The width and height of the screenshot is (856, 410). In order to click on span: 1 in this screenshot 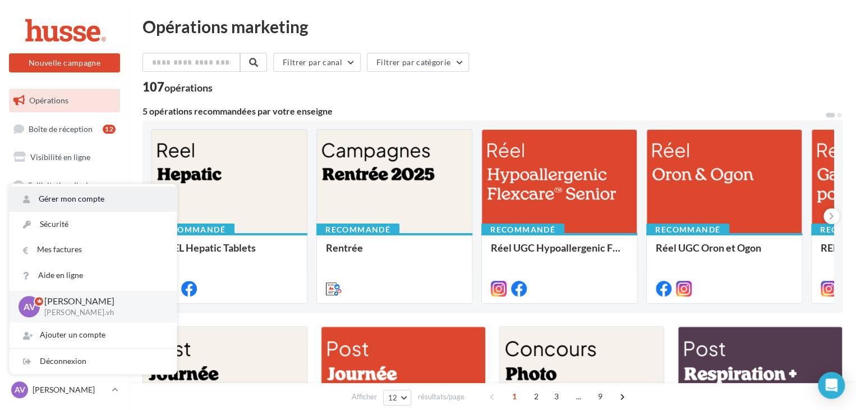, I will do `click(514, 396)`.